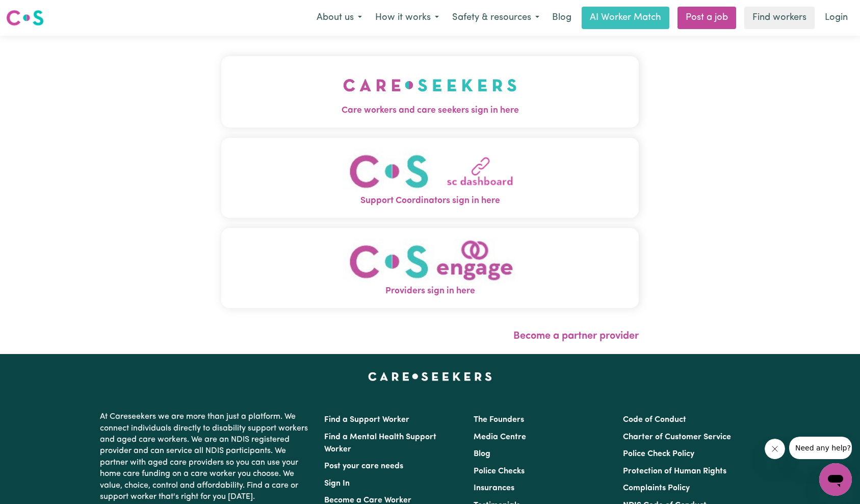 Image resolution: width=860 pixels, height=504 pixels. I want to click on img: Careseekers logo, so click(25, 18).